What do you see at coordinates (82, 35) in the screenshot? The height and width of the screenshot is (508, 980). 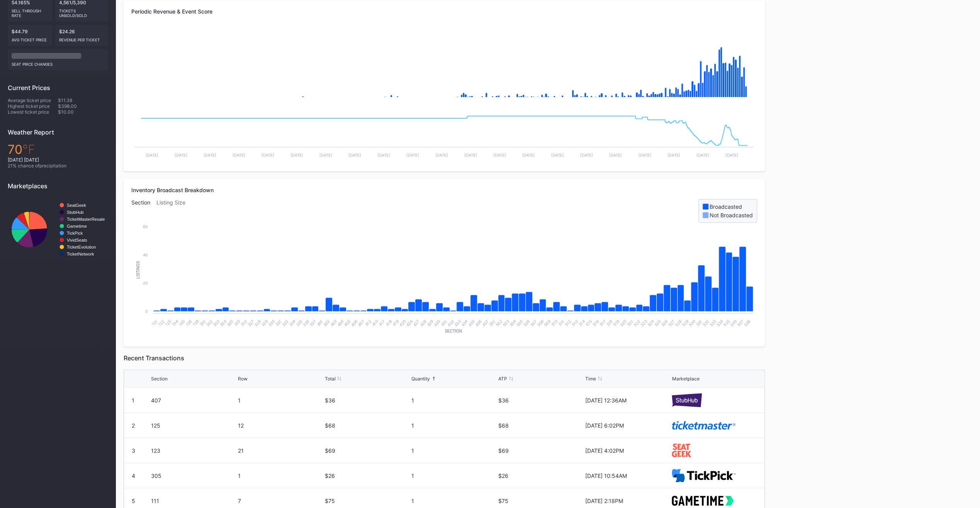 I see `div: $24.26` at bounding box center [82, 35].